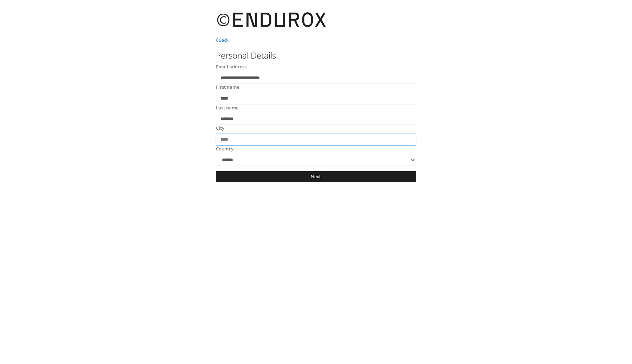 The width and height of the screenshot is (632, 364). Describe the element at coordinates (228, 87) in the screenshot. I see `label: First name` at that location.